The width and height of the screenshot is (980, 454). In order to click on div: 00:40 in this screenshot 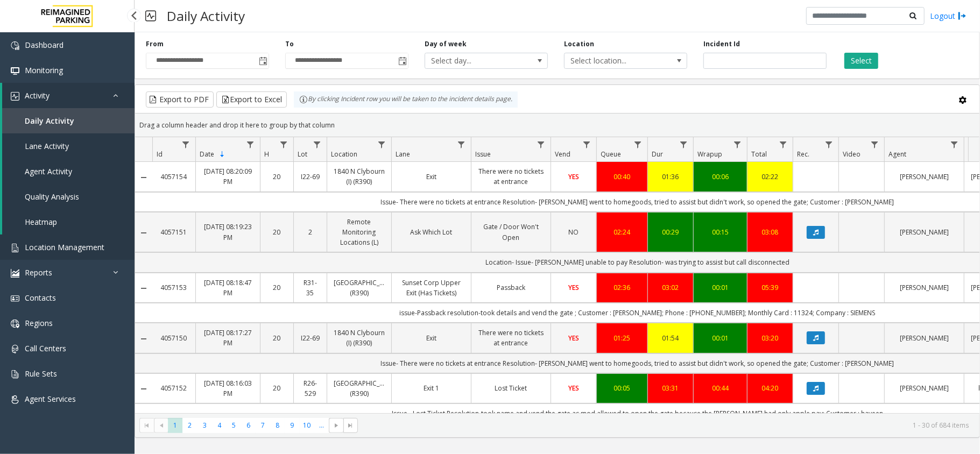, I will do `click(622, 176)`.